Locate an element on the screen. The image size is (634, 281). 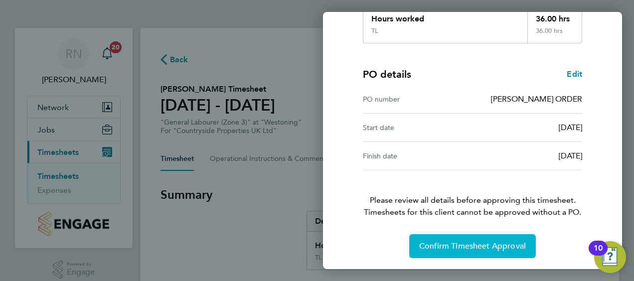
div: Start date is located at coordinates (418, 128).